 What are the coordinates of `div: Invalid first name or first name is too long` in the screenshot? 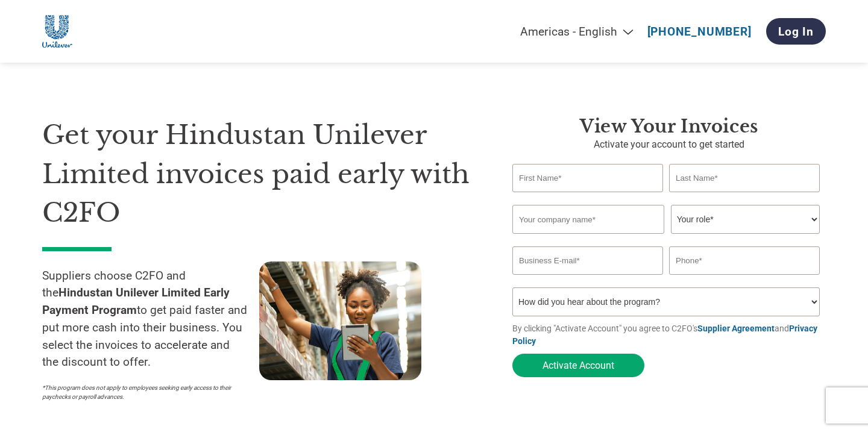 It's located at (588, 197).